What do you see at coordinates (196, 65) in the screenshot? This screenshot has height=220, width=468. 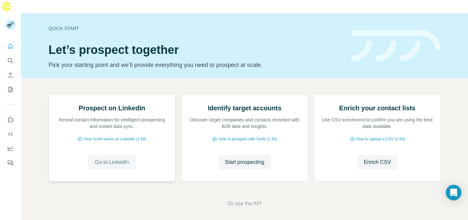 I see `p: Pick your starting point and we’ll provide everything you need to prospect at scale.` at bounding box center [196, 65].